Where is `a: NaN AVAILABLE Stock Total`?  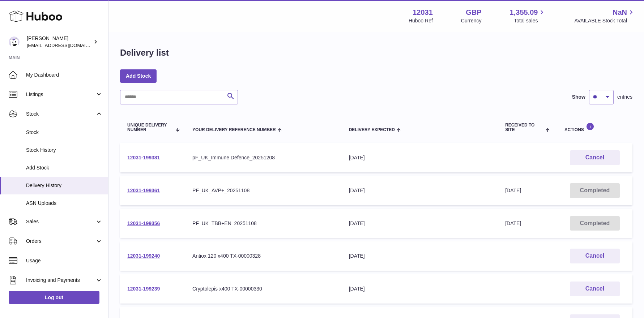
a: NaN AVAILABLE Stock Total is located at coordinates (605, 16).